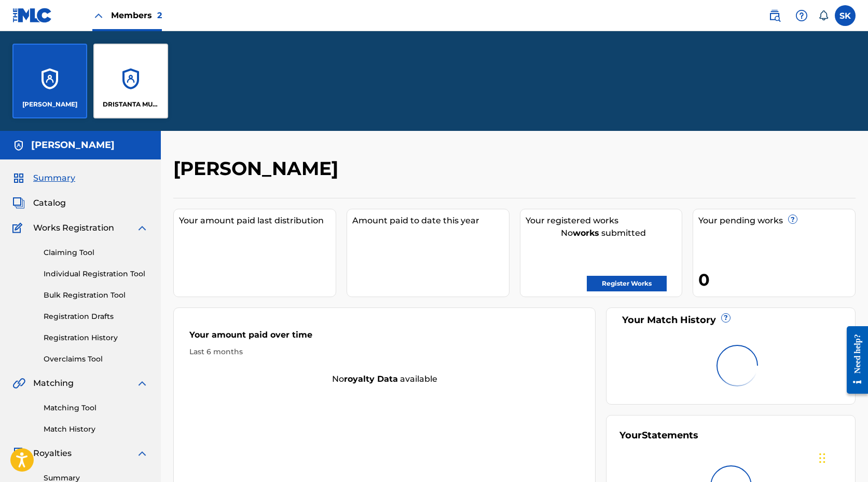 This screenshot has width=868, height=482. What do you see at coordinates (802, 16) in the screenshot?
I see `img: help` at bounding box center [802, 16].